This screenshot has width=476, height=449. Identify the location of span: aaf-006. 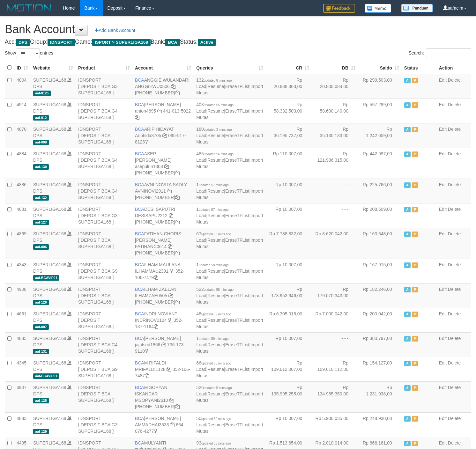
(41, 247).